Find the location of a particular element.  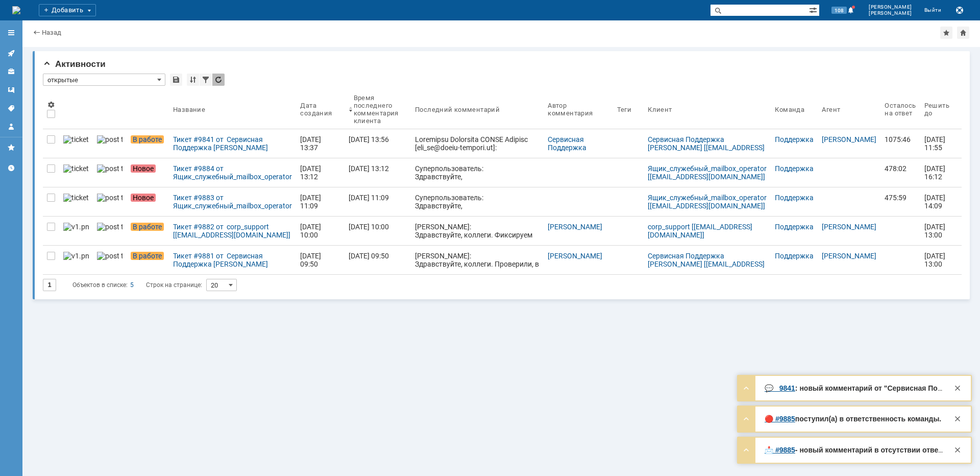

div: Команда is located at coordinates (790, 109).